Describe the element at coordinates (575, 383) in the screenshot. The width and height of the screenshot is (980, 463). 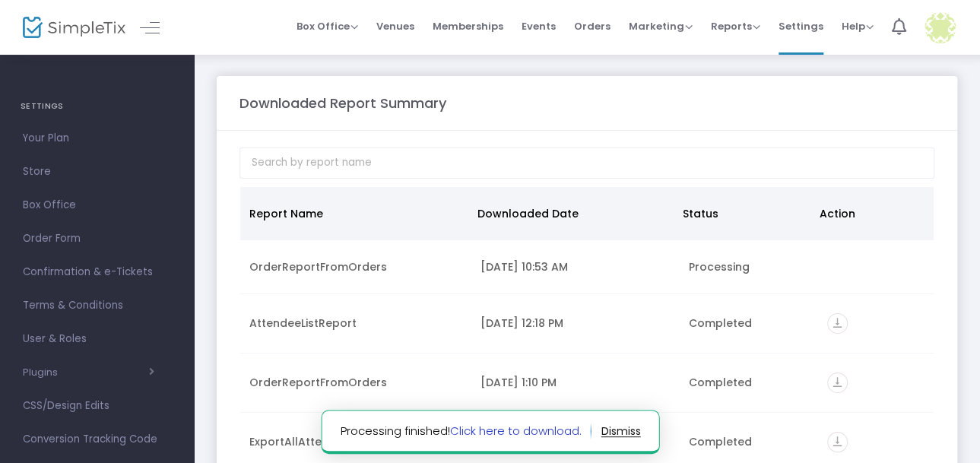
I see `div: 9/18/2025 1:10 PM` at that location.